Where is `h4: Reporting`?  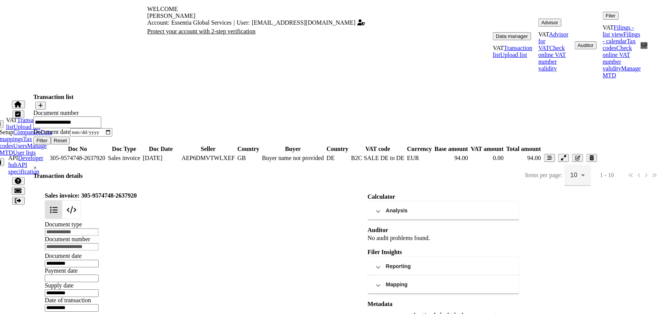 h4: Reporting is located at coordinates (398, 266).